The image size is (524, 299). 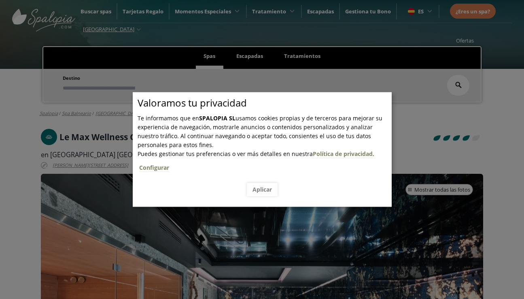 What do you see at coordinates (262, 189) in the screenshot?
I see `button: Aplicar` at bounding box center [262, 189].